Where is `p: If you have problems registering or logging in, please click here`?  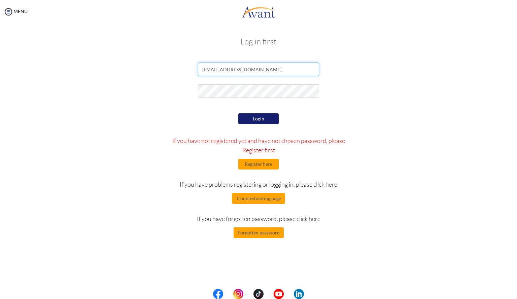 p: If you have problems registering or logging in, please click here is located at coordinates (258, 184).